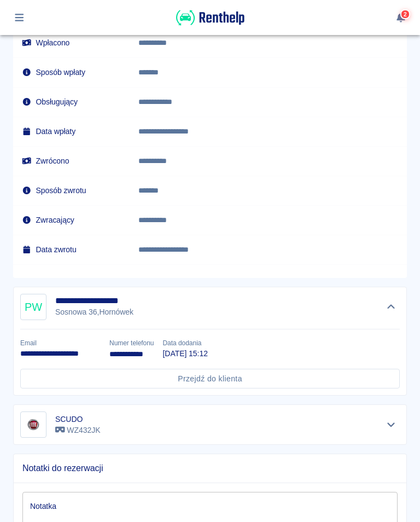 The width and height of the screenshot is (420, 522). What do you see at coordinates (400, 17) in the screenshot?
I see `button: 2` at bounding box center [400, 17].